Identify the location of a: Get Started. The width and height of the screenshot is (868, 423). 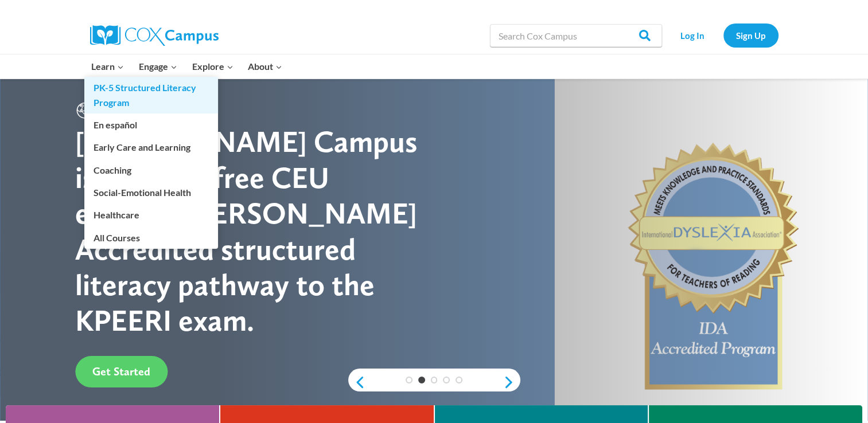
(121, 372).